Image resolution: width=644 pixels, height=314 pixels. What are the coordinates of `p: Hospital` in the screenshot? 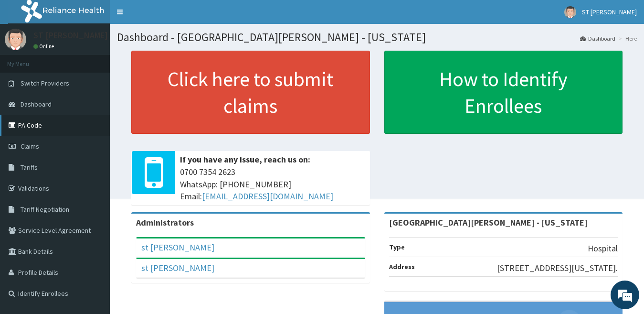 It's located at (602, 248).